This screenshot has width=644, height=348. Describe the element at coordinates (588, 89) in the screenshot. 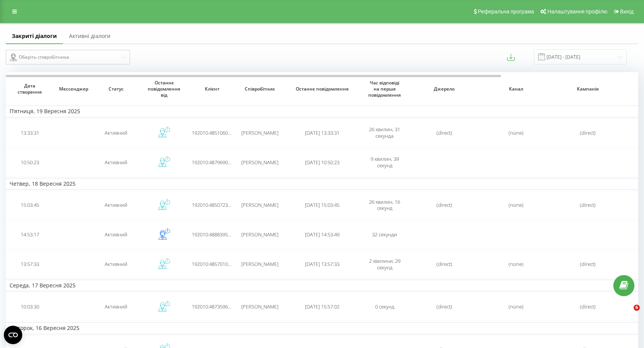

I see `span: Кампанія` at that location.